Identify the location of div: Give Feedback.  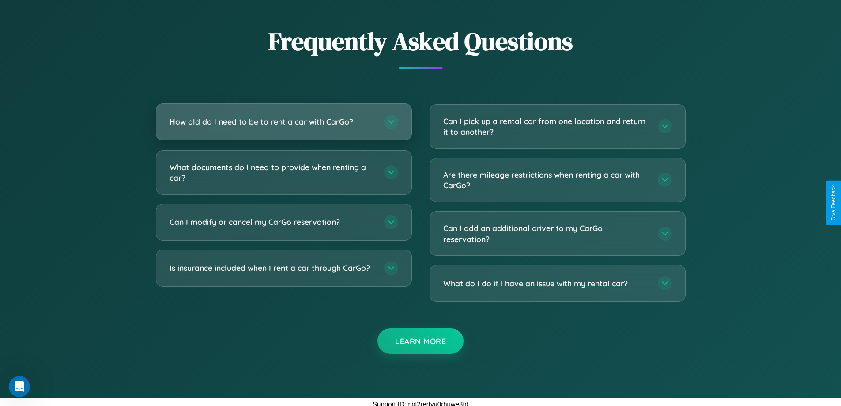
(834, 203).